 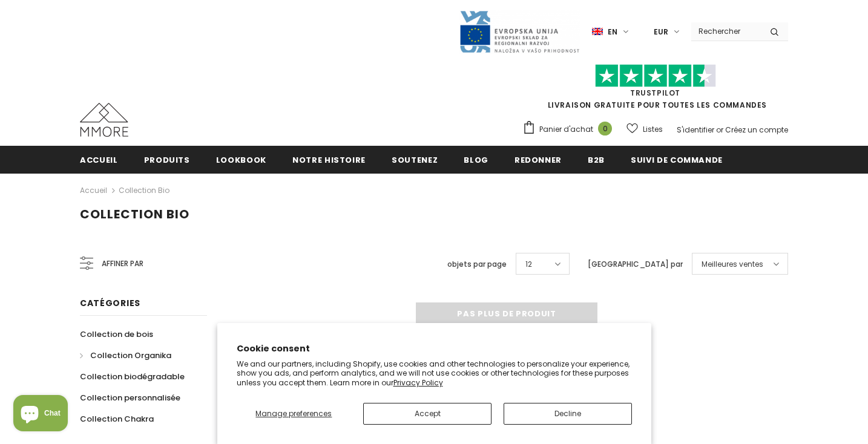 I want to click on a: Collection biodégradable, so click(x=132, y=376).